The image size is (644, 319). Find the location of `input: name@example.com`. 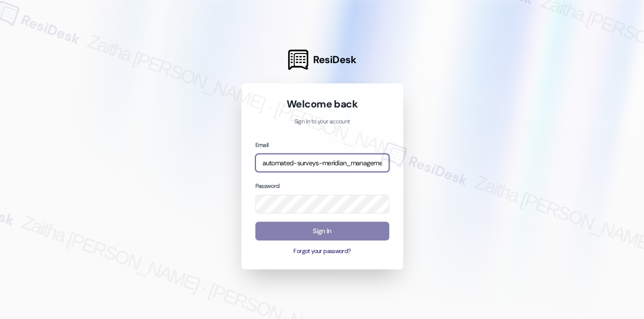

input: name@example.com is located at coordinates (322, 163).